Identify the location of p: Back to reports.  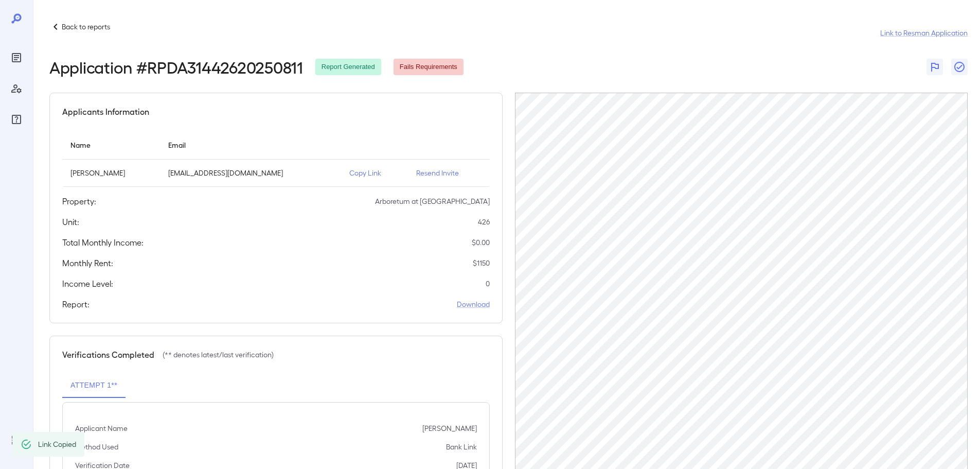
(86, 26).